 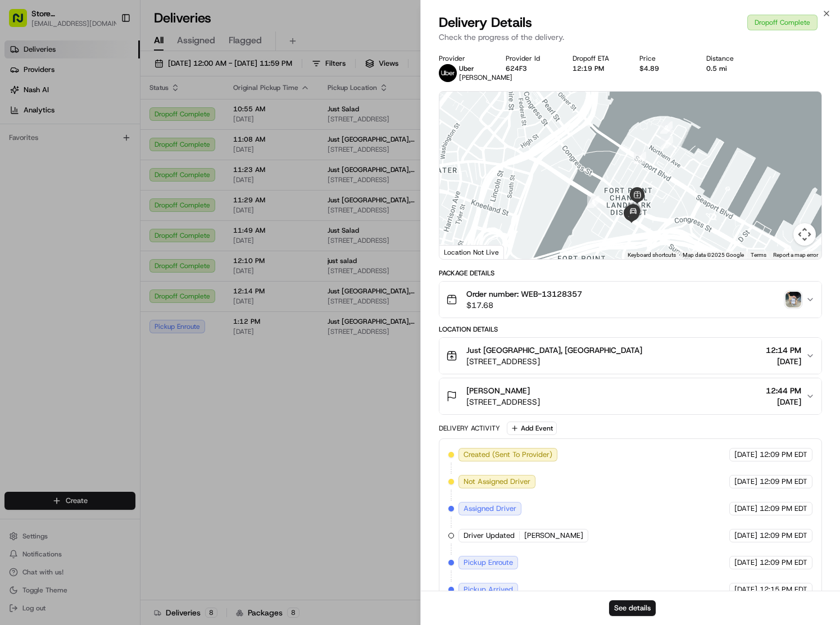 What do you see at coordinates (731, 69) in the screenshot?
I see `div: 0.5 mi` at bounding box center [731, 69].